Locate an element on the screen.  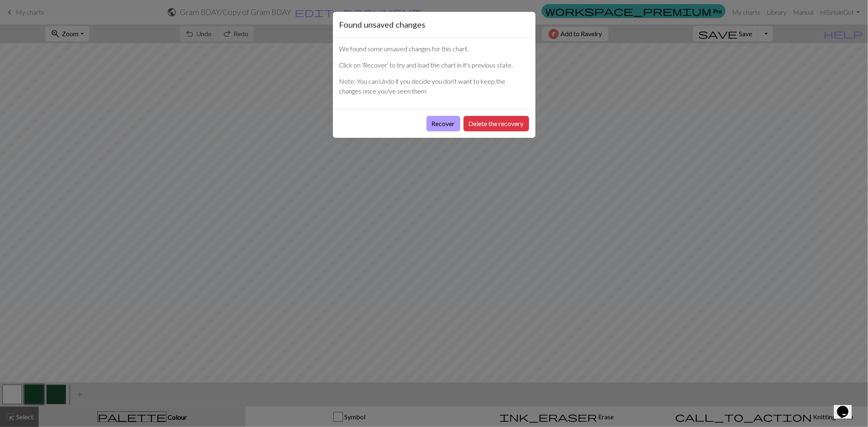
button: Delete the recovery is located at coordinates (496, 124).